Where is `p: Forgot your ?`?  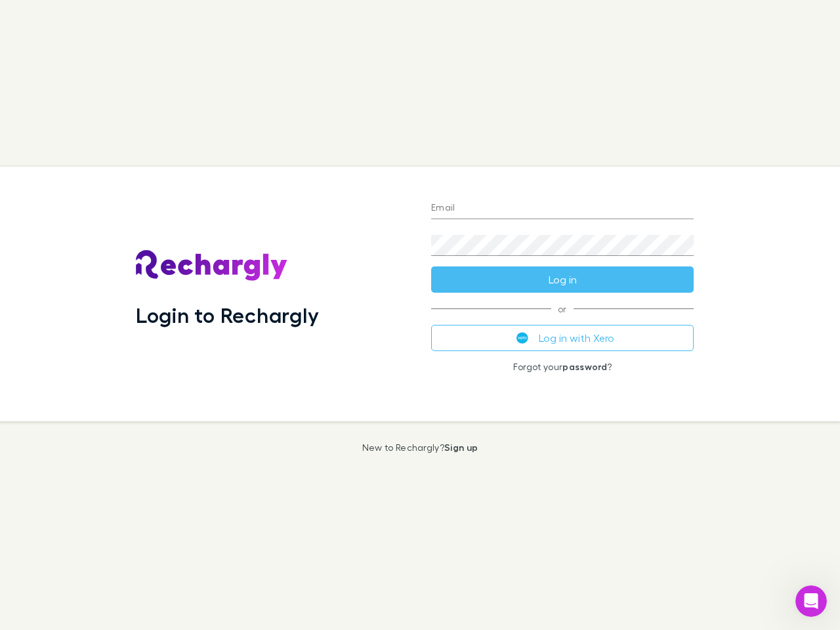
p: Forgot your ? is located at coordinates (562, 367).